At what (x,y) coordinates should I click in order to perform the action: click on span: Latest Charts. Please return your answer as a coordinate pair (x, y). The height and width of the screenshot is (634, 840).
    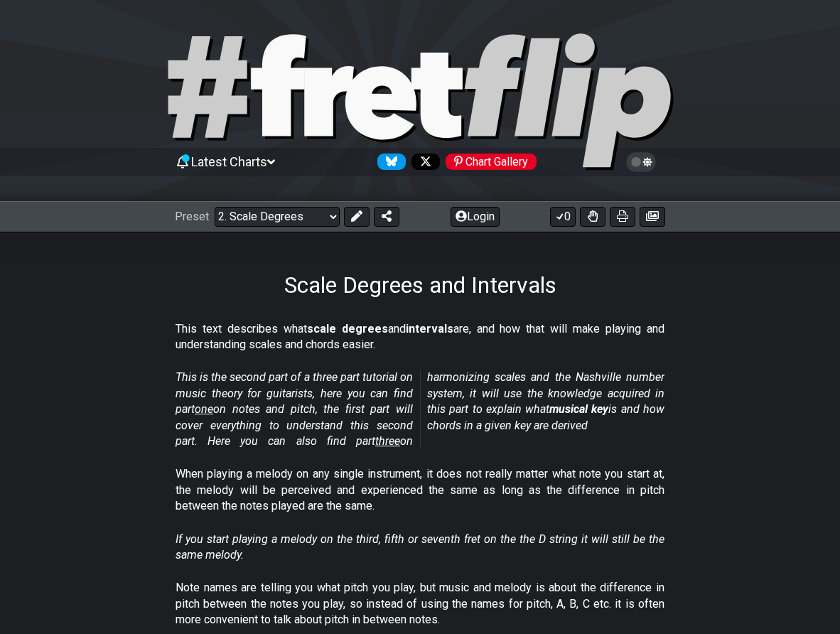
    Looking at the image, I should click on (229, 161).